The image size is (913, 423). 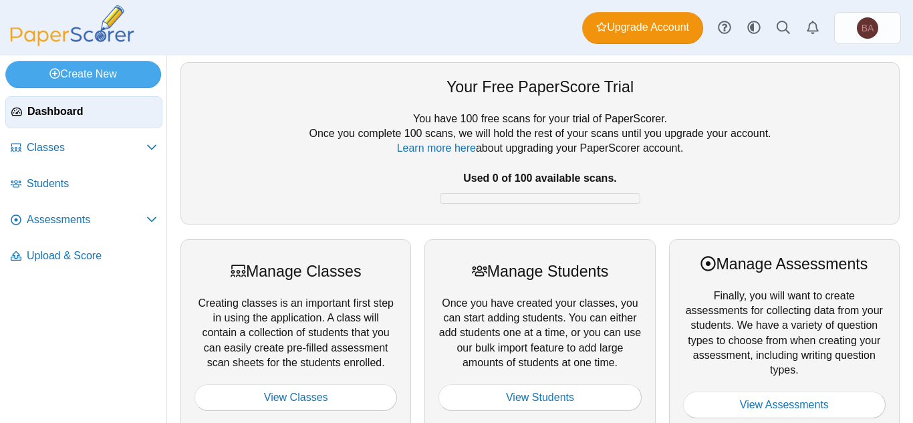 What do you see at coordinates (642, 28) in the screenshot?
I see `a: Upgrade Account` at bounding box center [642, 28].